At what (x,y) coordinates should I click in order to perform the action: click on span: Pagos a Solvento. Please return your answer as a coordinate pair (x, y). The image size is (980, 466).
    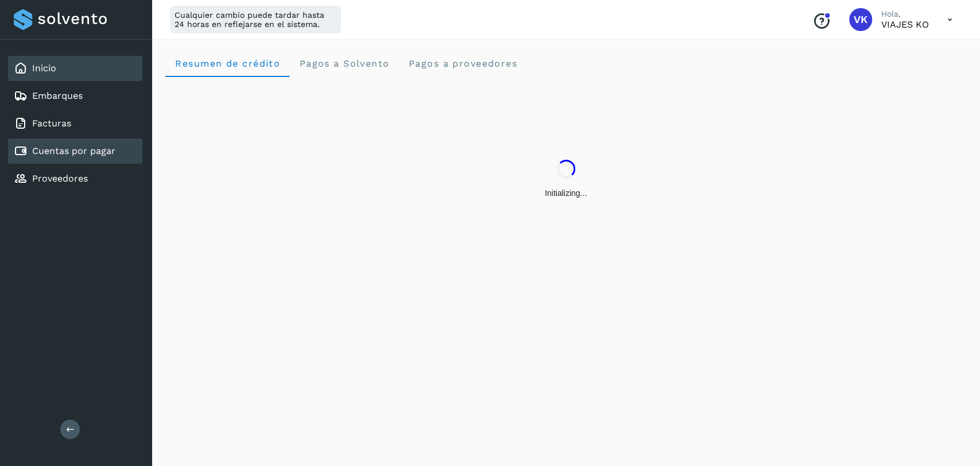
    Looking at the image, I should click on (344, 64).